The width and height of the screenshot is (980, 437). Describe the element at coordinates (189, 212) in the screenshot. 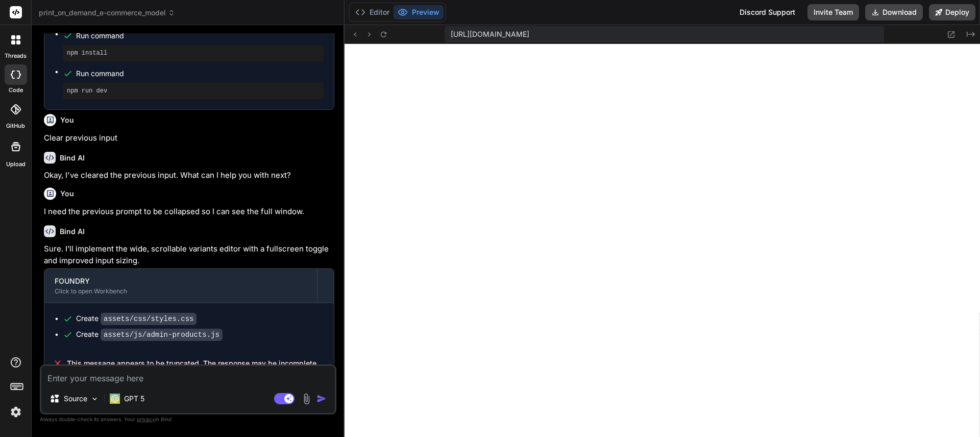

I see `p: I need the previous prompt to be collapsed so I can see the full window.` at that location.